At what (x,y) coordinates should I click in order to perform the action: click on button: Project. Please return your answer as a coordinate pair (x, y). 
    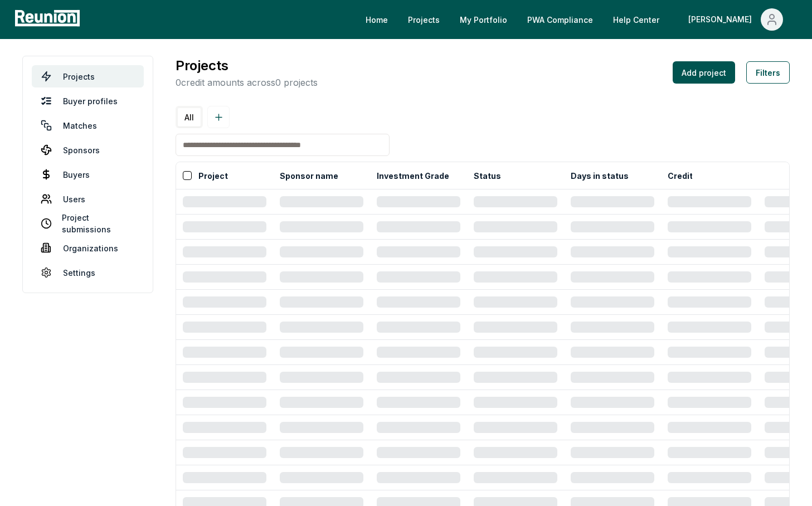
    Looking at the image, I should click on (213, 176).